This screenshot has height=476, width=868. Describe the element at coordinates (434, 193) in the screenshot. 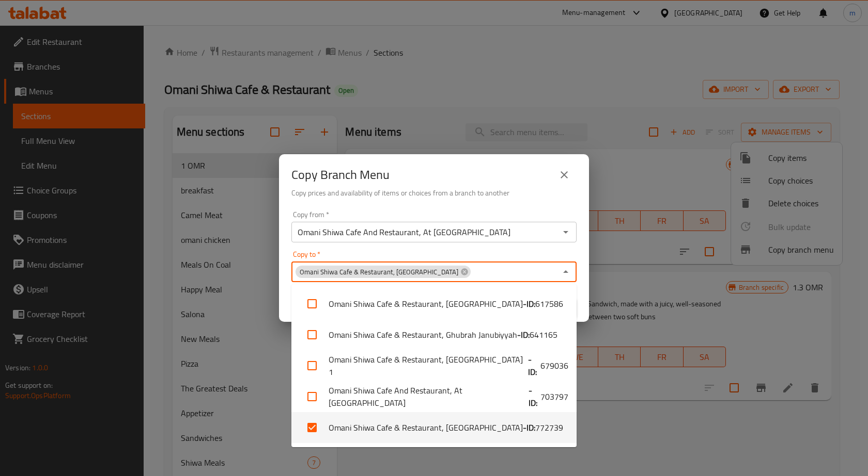

I see `h6: Copy prices and availability of items or choices from a branch to another` at that location.